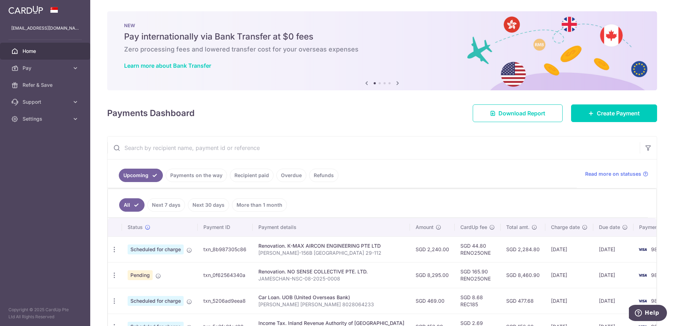  I want to click on td: SGD 8.68 REC185, so click(478, 300).